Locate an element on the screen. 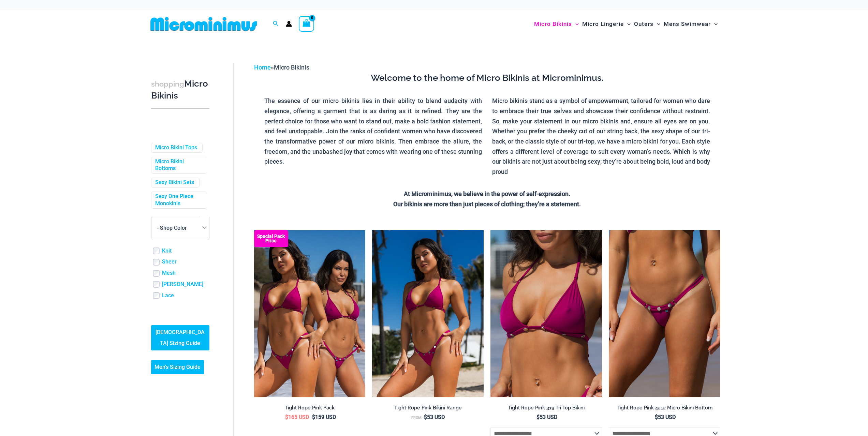 This screenshot has width=868, height=436. a: Mesh is located at coordinates (169, 273).